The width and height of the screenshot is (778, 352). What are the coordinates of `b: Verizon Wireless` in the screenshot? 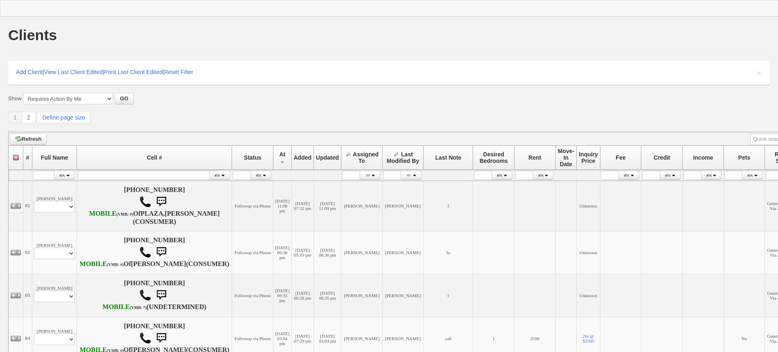 It's located at (124, 307).